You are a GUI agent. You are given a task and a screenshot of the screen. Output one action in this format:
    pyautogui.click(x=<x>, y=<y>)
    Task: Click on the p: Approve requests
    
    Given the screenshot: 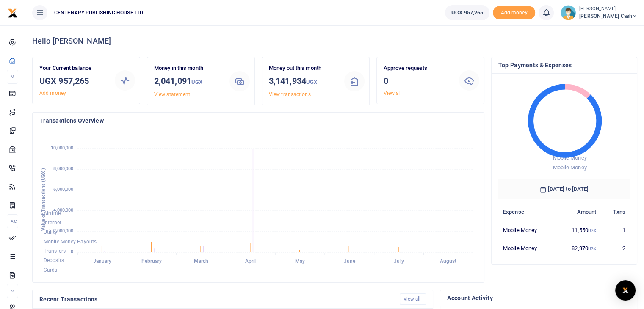 What is the action you would take?
    pyautogui.click(x=418, y=68)
    